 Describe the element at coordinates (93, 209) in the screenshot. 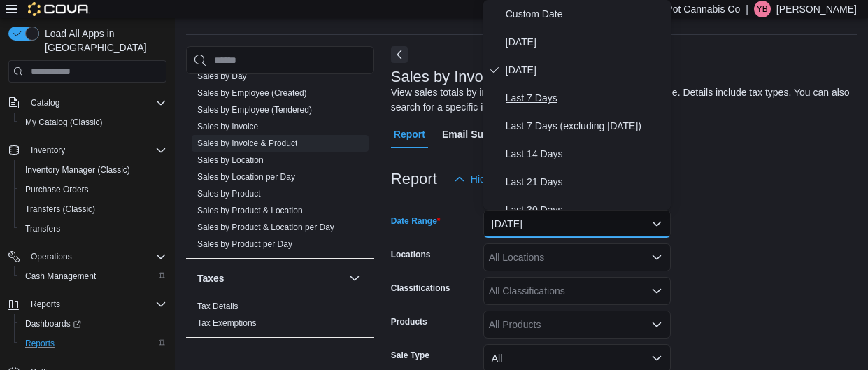

I see `button: Transfers (Classic)` at that location.